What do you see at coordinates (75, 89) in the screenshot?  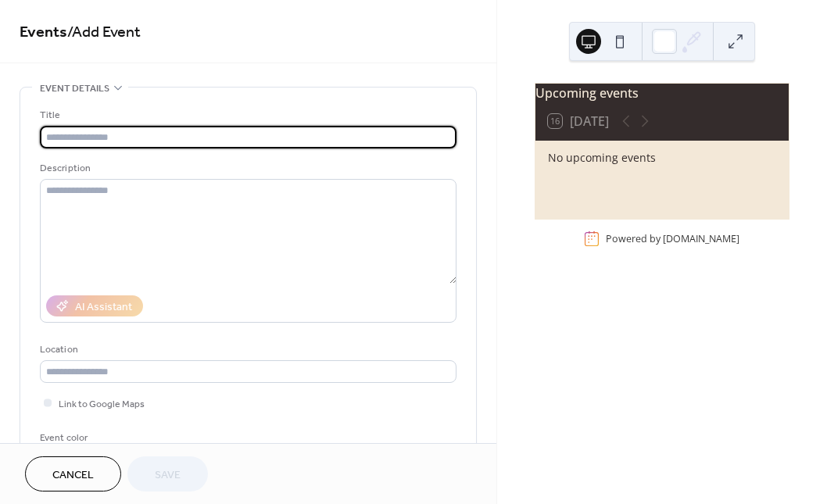 I see `span: Event details` at bounding box center [75, 89].